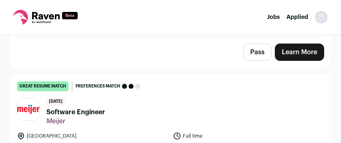 The height and width of the screenshot is (143, 341). I want to click on li: Full time, so click(249, 136).